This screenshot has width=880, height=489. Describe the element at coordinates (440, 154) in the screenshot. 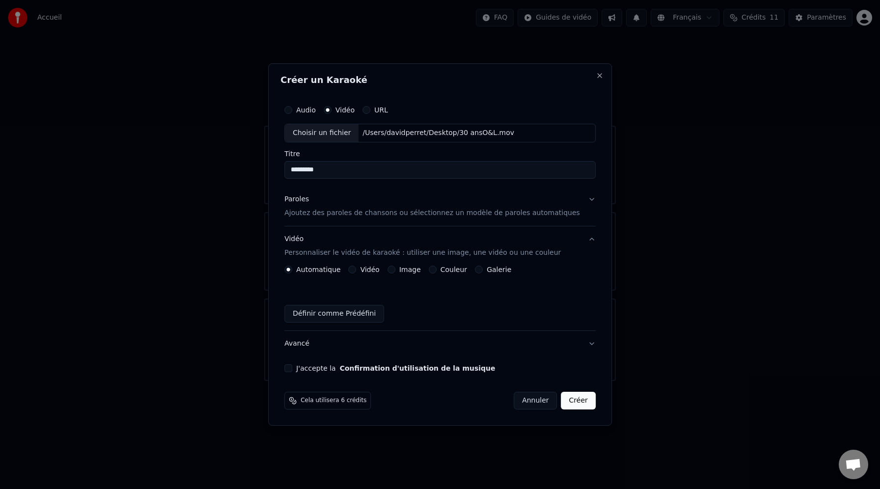

I see `label: Titre` at that location.